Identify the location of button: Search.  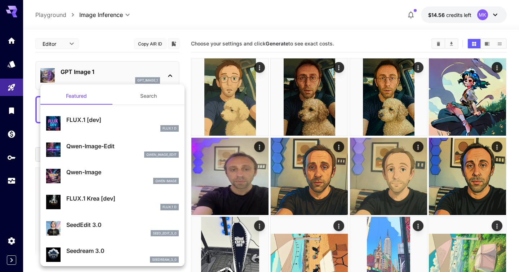
(148, 96).